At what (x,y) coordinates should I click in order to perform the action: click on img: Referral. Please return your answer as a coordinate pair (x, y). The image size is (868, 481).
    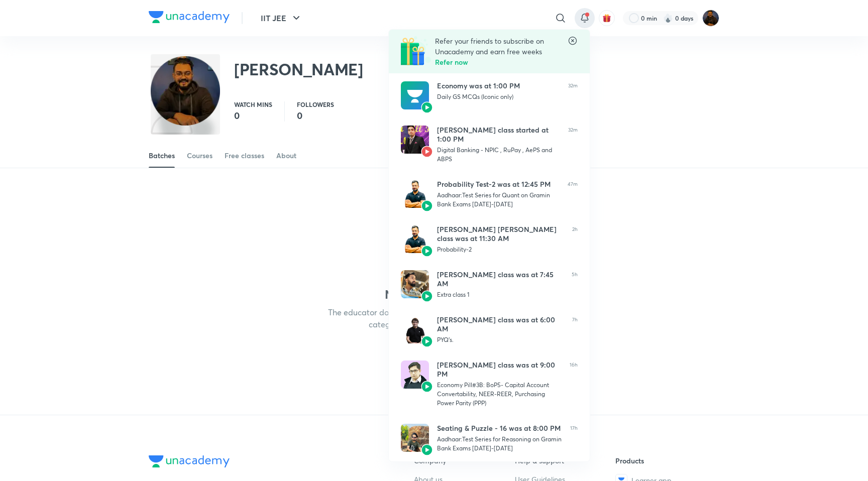
    Looking at the image, I should click on (416, 51).